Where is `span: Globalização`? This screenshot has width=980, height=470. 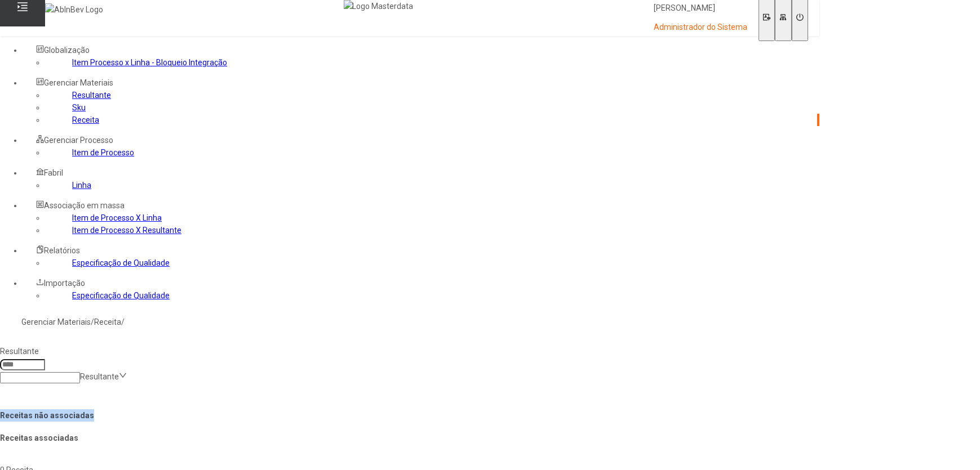 span: Globalização is located at coordinates (66, 50).